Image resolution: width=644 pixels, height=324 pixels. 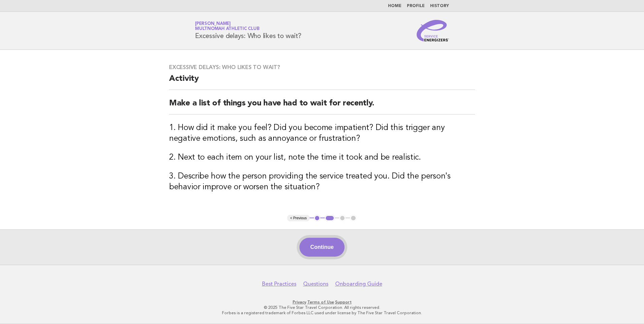 I want to click on a: History, so click(x=439, y=6).